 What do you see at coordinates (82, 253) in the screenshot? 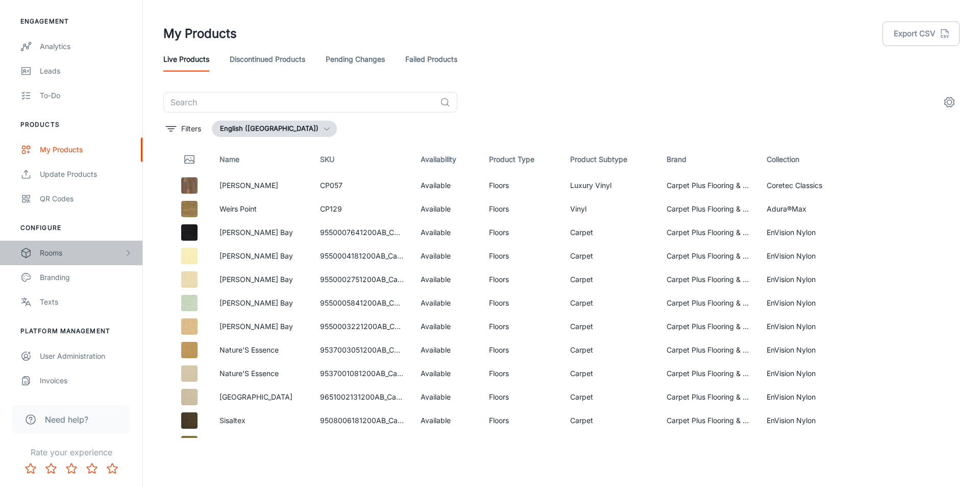
I see `div: Rooms` at bounding box center [82, 253].